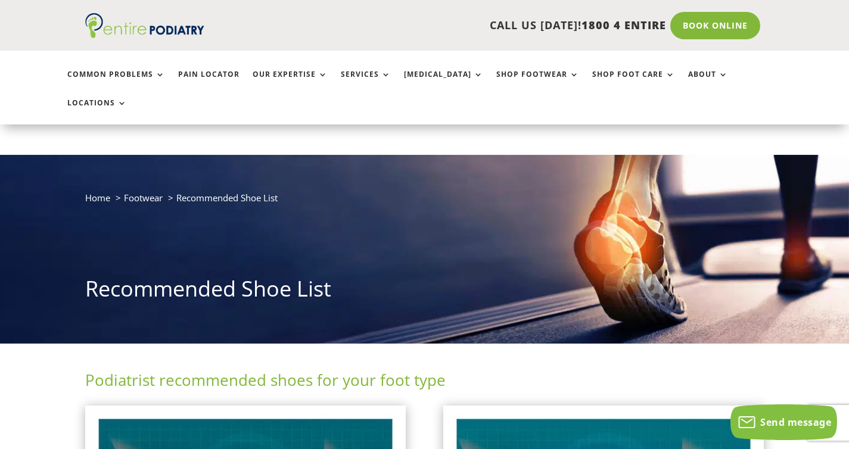  Describe the element at coordinates (116, 83) in the screenshot. I see `a: Common Problems` at that location.